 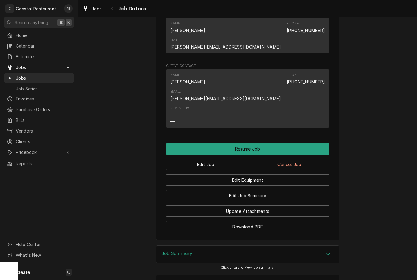 What do you see at coordinates (39, 88) in the screenshot?
I see `a: Job Series` at bounding box center [39, 88].